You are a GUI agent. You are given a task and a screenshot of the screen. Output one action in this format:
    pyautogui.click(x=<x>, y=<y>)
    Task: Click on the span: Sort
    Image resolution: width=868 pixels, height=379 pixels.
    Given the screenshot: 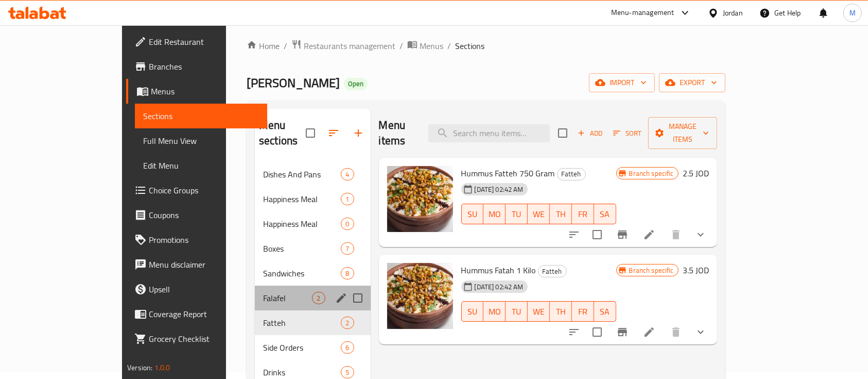 What is the action you would take?
    pyautogui.click(x=627, y=133)
    